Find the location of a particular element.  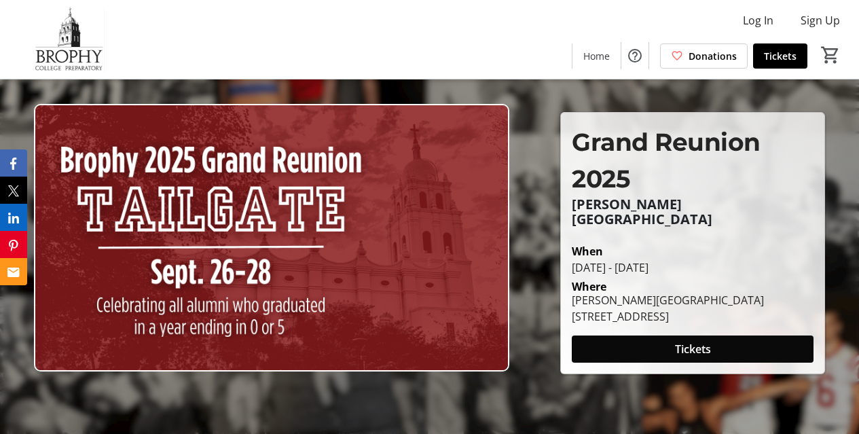

button: Sign Up is located at coordinates (820, 20).